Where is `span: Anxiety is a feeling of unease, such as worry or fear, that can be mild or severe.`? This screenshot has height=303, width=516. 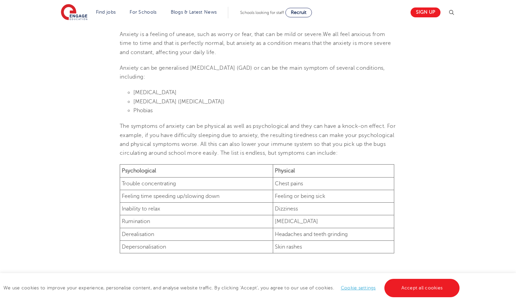
span: Anxiety is a feeling of unease, such as worry or fear, that can be mild or severe. is located at coordinates (221, 34).